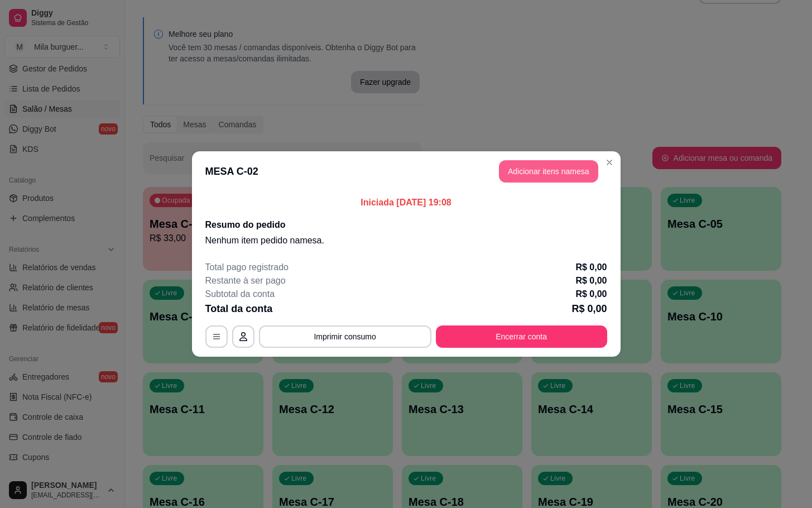 Image resolution: width=812 pixels, height=508 pixels. I want to click on p: Total da conta, so click(239, 308).